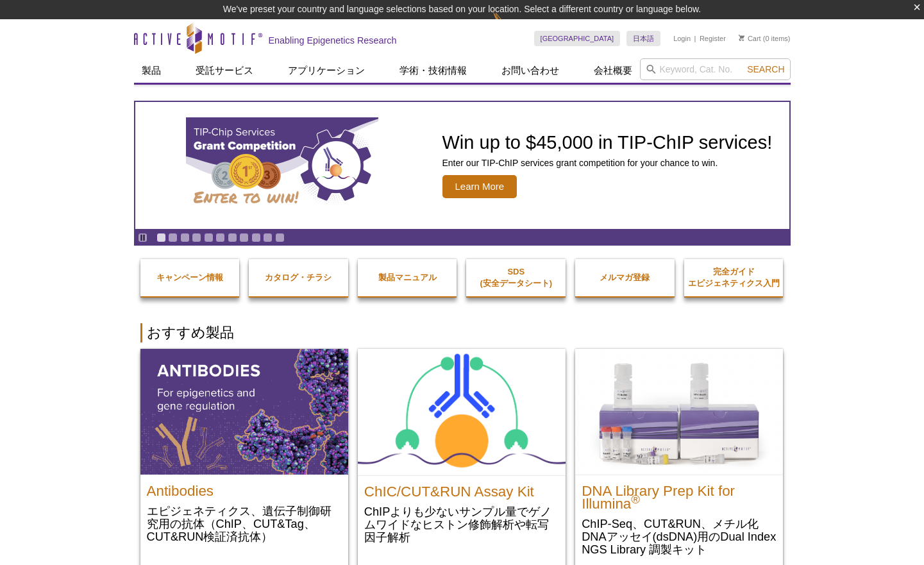 Image resolution: width=924 pixels, height=565 pixels. Describe the element at coordinates (161, 237) in the screenshot. I see `a: Go to slide 1` at that location.